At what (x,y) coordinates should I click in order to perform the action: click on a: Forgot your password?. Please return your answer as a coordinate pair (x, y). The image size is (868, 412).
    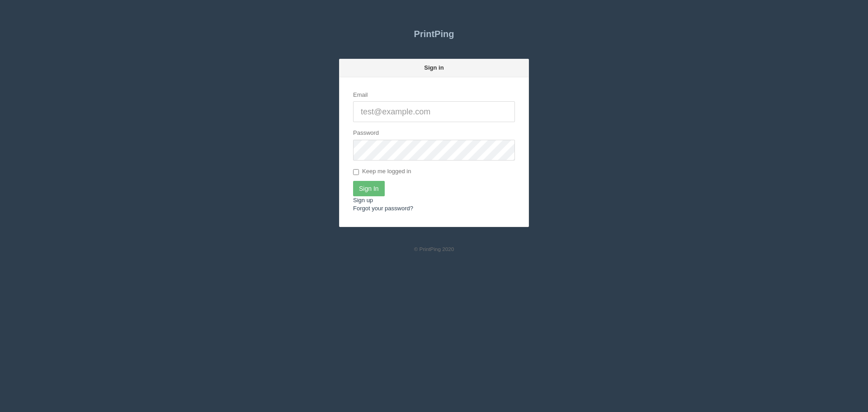
    Looking at the image, I should click on (383, 208).